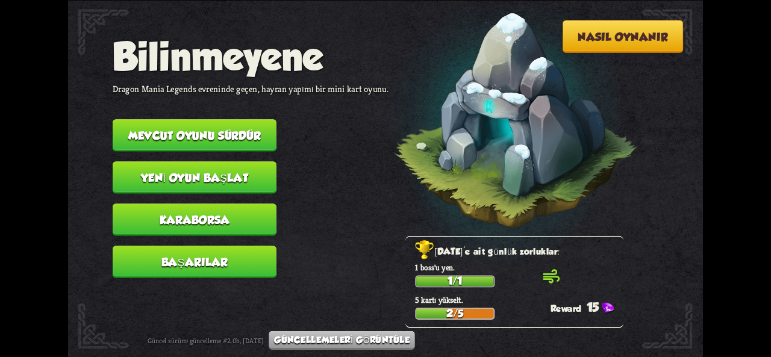 The image size is (771, 357). What do you see at coordinates (472, 276) in the screenshot?
I see `font: kontrol_daire` at bounding box center [472, 276].